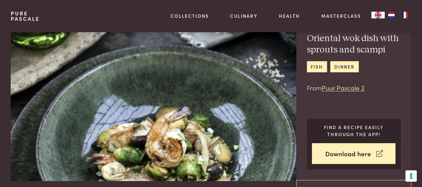 The image size is (422, 187). I want to click on a: Collections, so click(190, 16).